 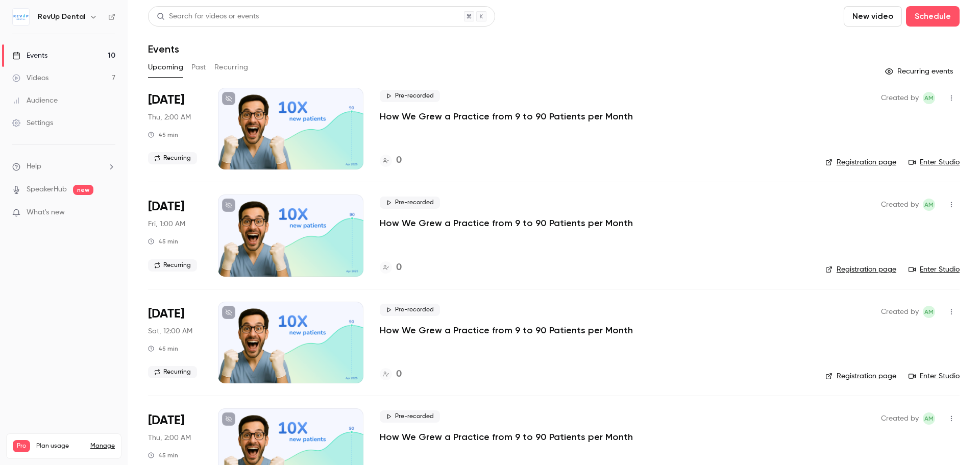 What do you see at coordinates (46, 213) in the screenshot?
I see `span: What's new` at bounding box center [46, 213].